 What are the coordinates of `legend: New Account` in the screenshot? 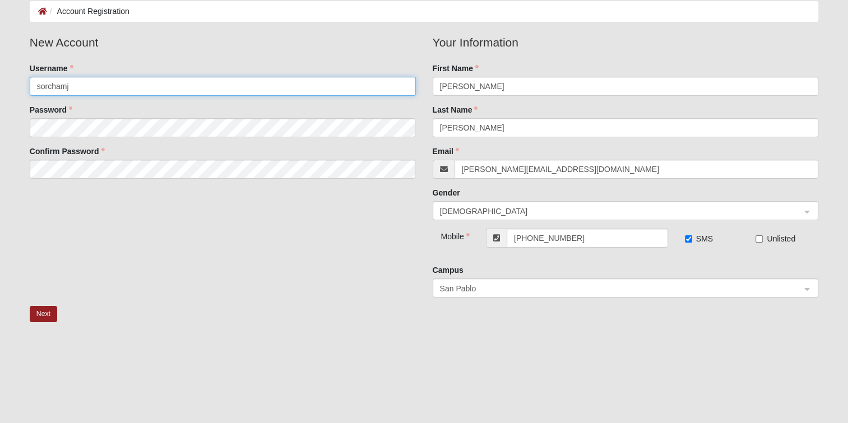 It's located at (223, 43).